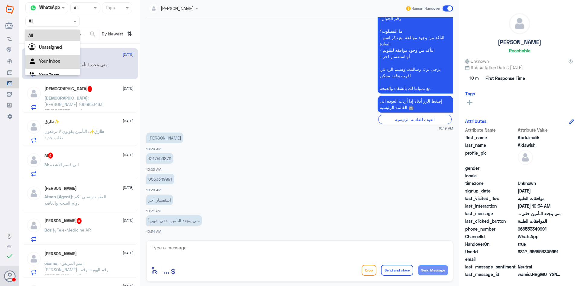 This screenshot has width=580, height=286. I want to click on button: Send and close, so click(397, 270).